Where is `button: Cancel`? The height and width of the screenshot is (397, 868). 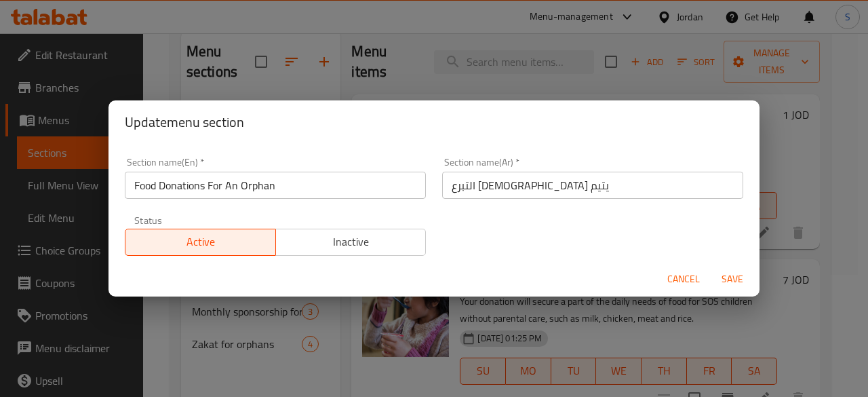
button: Cancel is located at coordinates (683, 279).